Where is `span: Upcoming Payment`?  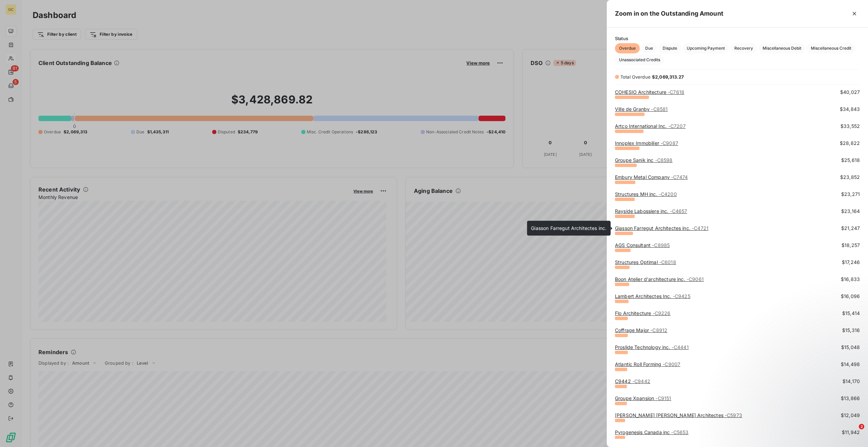 span: Upcoming Payment is located at coordinates (706, 49).